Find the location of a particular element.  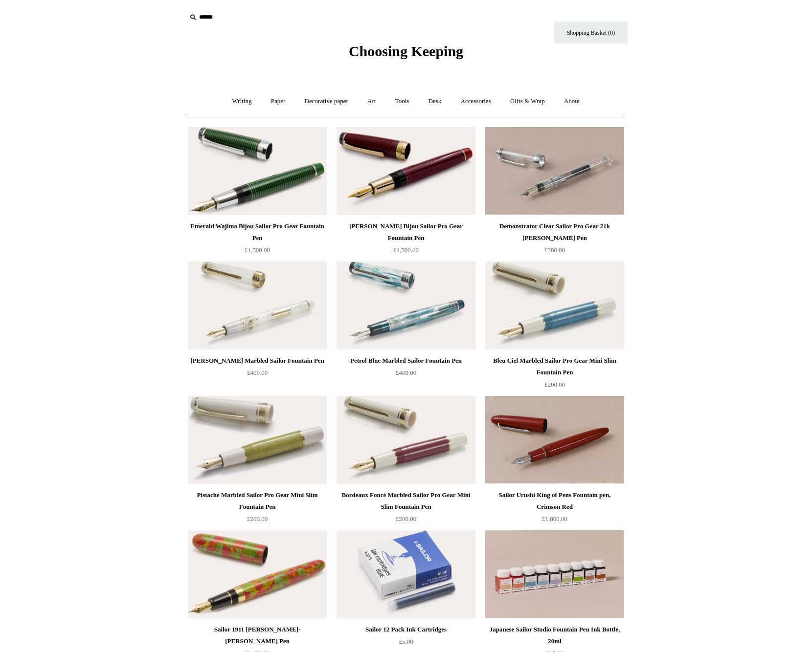

img: Emerald Wajima Bijou Sailor Pro Gear Fountain Pen is located at coordinates (257, 171).